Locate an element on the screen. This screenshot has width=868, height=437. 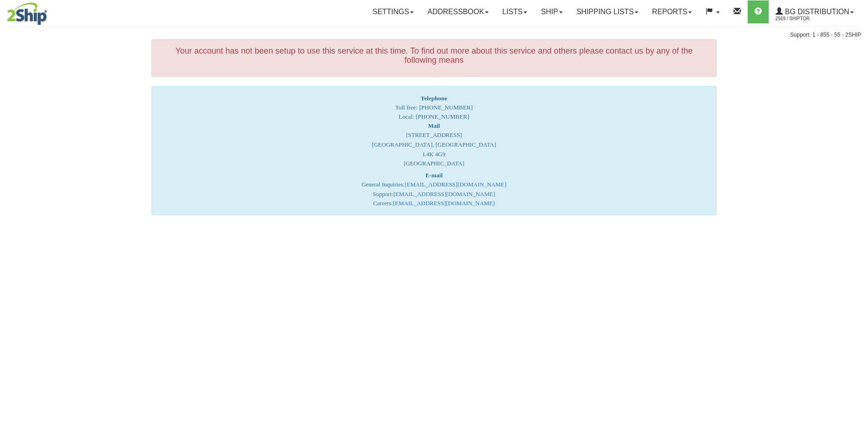
a: Reports is located at coordinates (672, 12).